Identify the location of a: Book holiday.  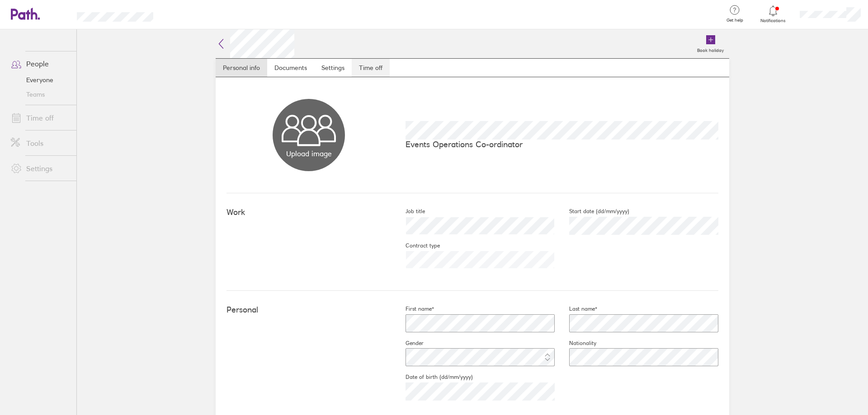
(710, 44).